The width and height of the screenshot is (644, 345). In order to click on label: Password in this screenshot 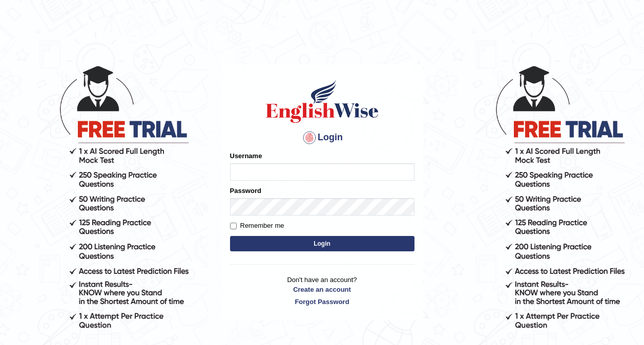, I will do `click(246, 191)`.